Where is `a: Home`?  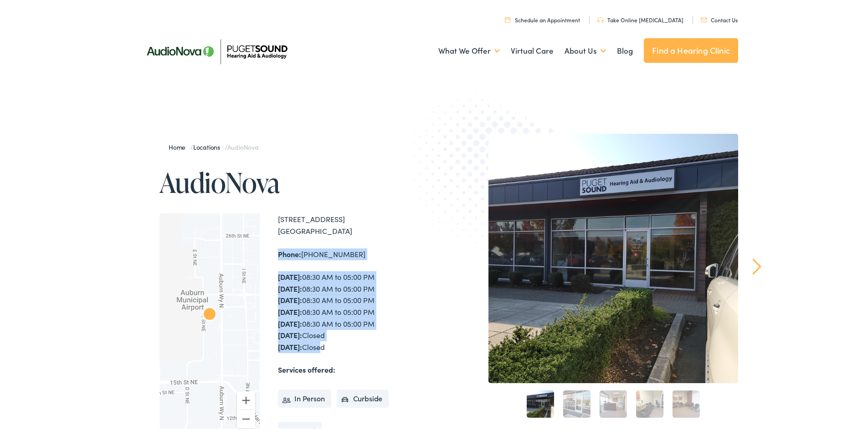 a: Home is located at coordinates (179, 145).